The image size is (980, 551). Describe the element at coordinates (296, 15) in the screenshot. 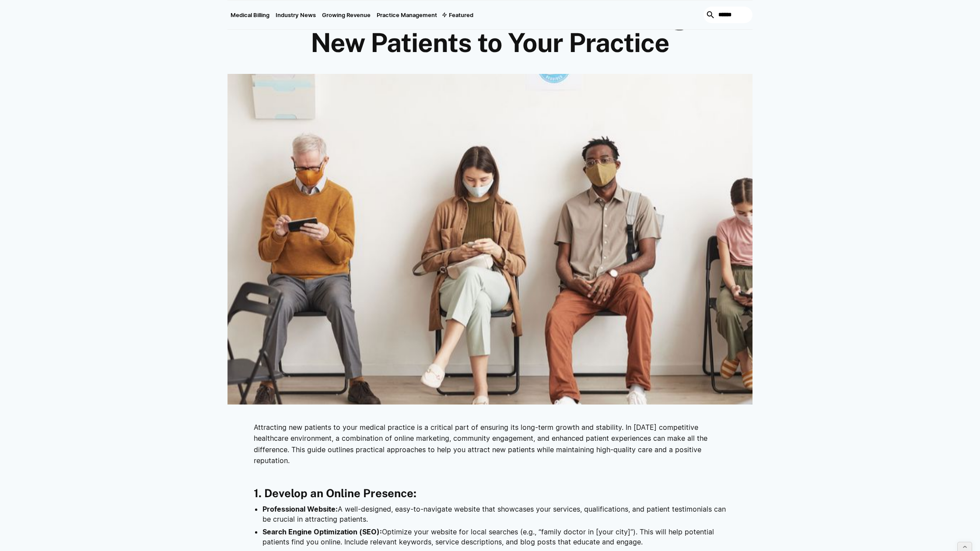

I see `a: Industry News` at that location.